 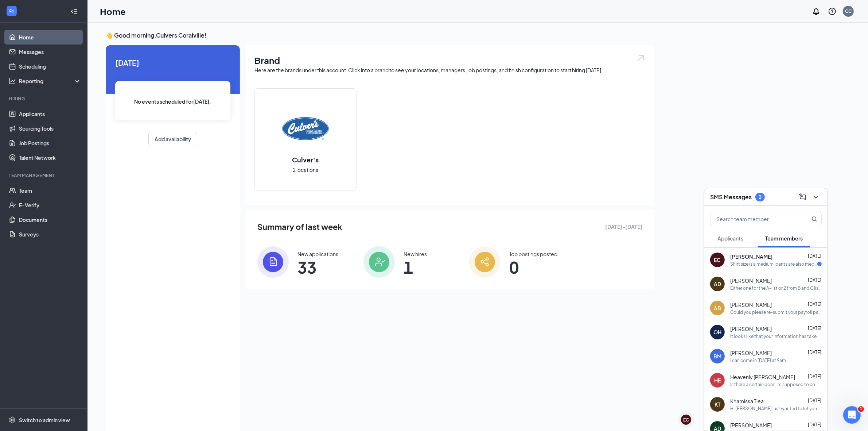 What do you see at coordinates (44, 175) in the screenshot?
I see `div: Team Management` at bounding box center [44, 175].